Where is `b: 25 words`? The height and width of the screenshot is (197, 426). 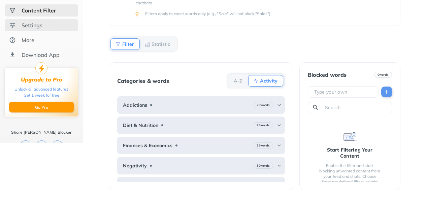 b: 25 words is located at coordinates (263, 145).